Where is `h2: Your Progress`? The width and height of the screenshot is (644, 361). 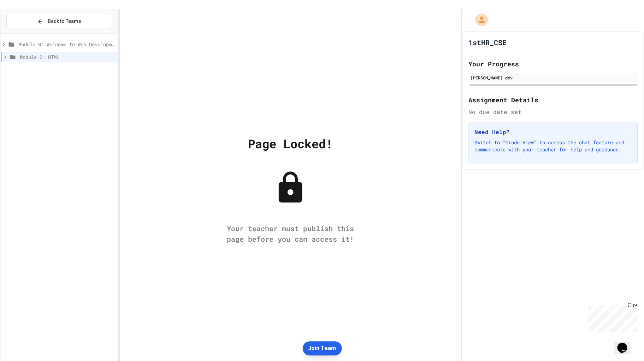 h2: Your Progress is located at coordinates (553, 64).